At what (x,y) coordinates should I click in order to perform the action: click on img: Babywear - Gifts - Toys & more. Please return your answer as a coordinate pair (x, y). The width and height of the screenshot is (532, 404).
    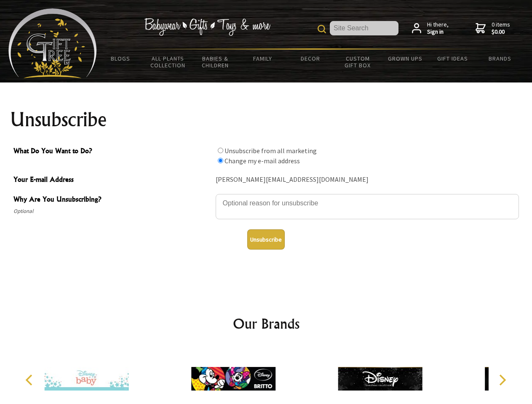
    Looking at the image, I should click on (207, 27).